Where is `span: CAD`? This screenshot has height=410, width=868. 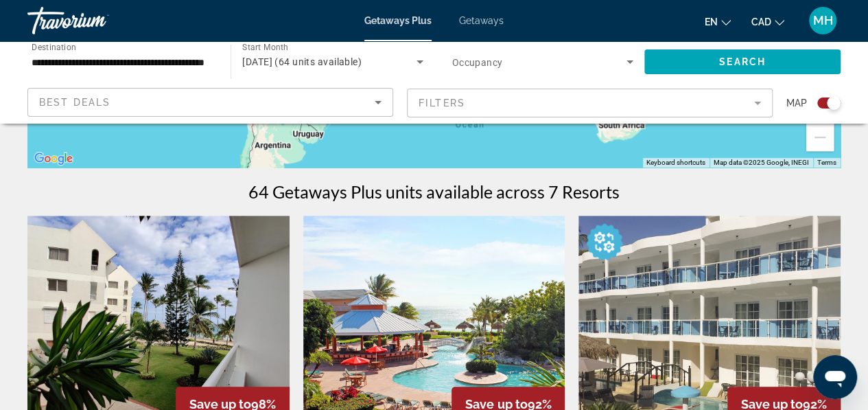 span: CAD is located at coordinates (761, 22).